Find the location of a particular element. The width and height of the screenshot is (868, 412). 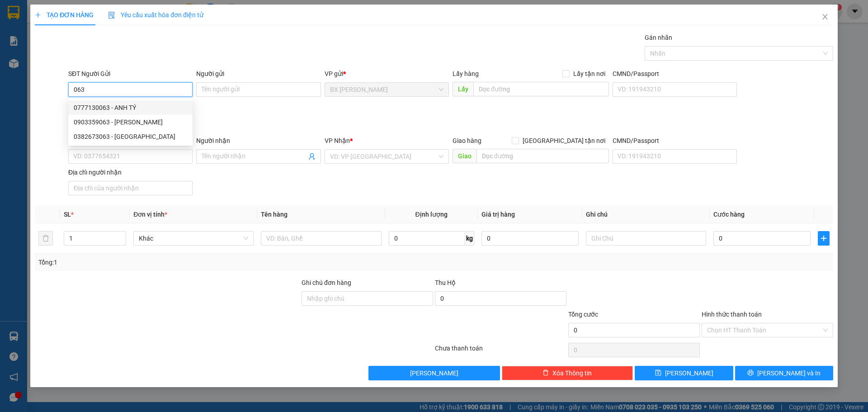

div: VP gửi is located at coordinates (386, 74).